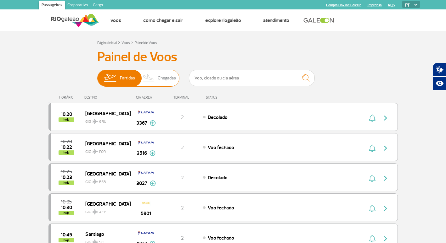 Image resolution: width=446 pixels, height=243 pixels. Describe the element at coordinates (77, 6) in the screenshot. I see `a: Corporativo` at that location.